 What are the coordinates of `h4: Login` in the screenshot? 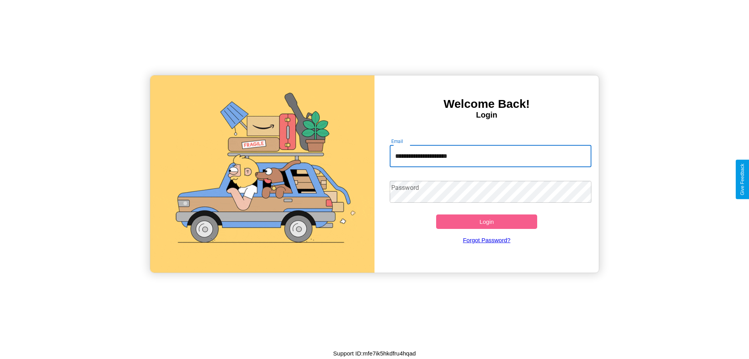 It's located at (487, 115).